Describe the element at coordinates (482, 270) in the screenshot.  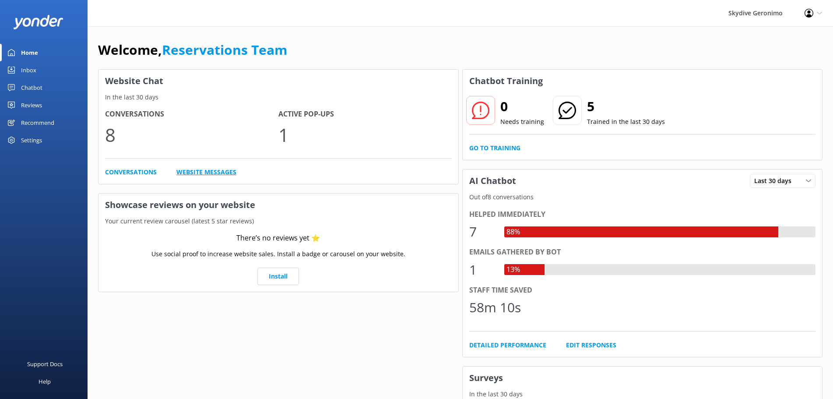
I see `div: 1` at that location.